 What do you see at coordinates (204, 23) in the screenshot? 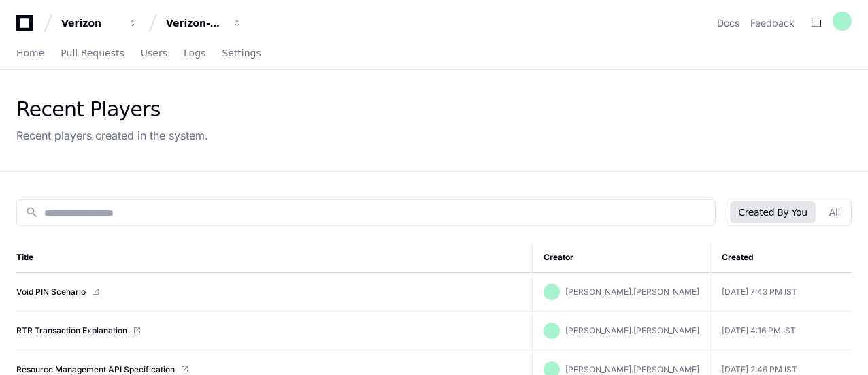
I see `button: Verizon-Clarify-Resource-Management` at bounding box center [204, 23].